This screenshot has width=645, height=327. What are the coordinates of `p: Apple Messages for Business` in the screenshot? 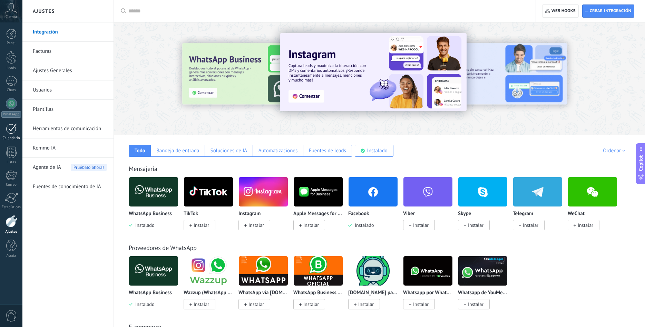 It's located at (318, 214).